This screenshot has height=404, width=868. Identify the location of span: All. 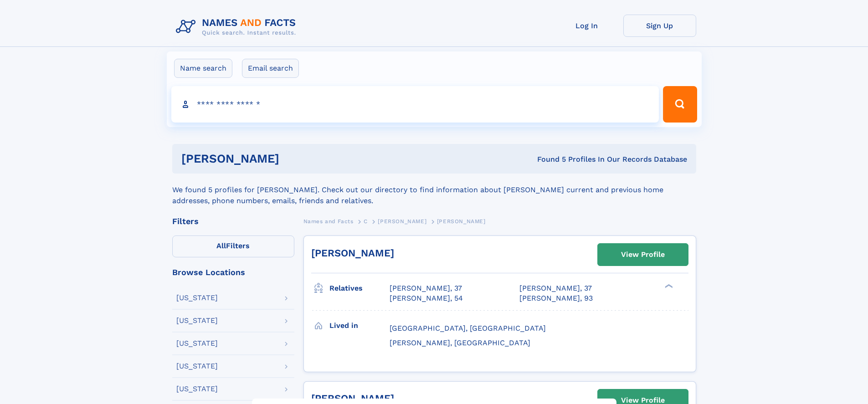
(221, 246).